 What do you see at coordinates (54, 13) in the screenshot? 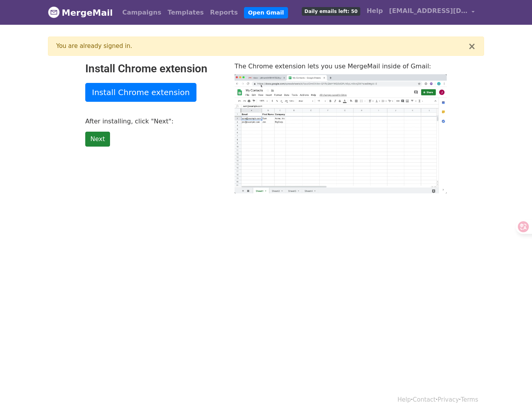
I see `img: MergeMail logo` at bounding box center [54, 13].